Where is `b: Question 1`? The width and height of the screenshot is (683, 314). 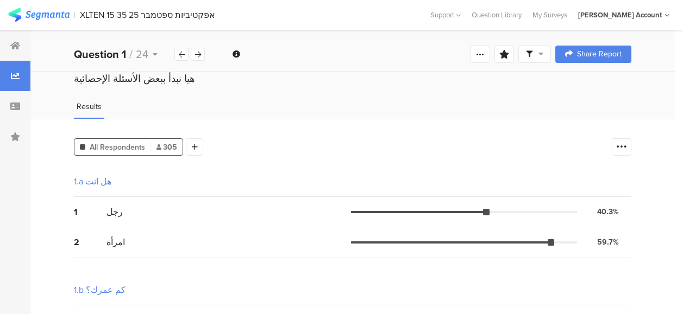
b: Question 1 is located at coordinates (100, 54).